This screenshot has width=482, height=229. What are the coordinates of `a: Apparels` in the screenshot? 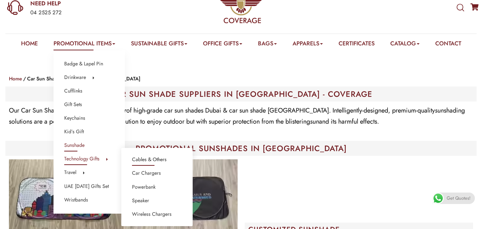 It's located at (308, 45).